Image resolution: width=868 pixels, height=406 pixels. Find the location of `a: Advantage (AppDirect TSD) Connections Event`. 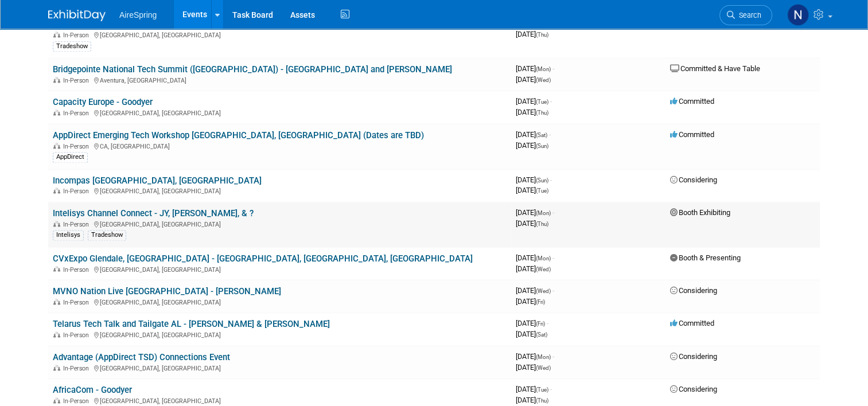

a: Advantage (AppDirect TSD) Connections Event is located at coordinates (141, 357).